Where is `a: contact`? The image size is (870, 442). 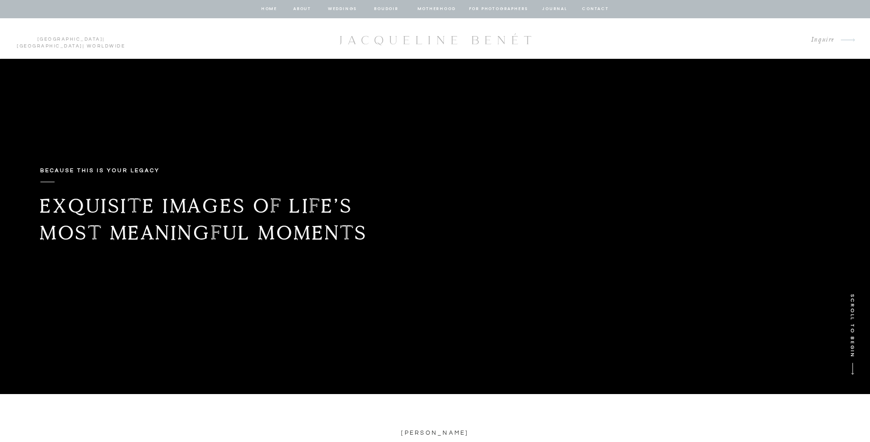
a: contact is located at coordinates (595, 9).